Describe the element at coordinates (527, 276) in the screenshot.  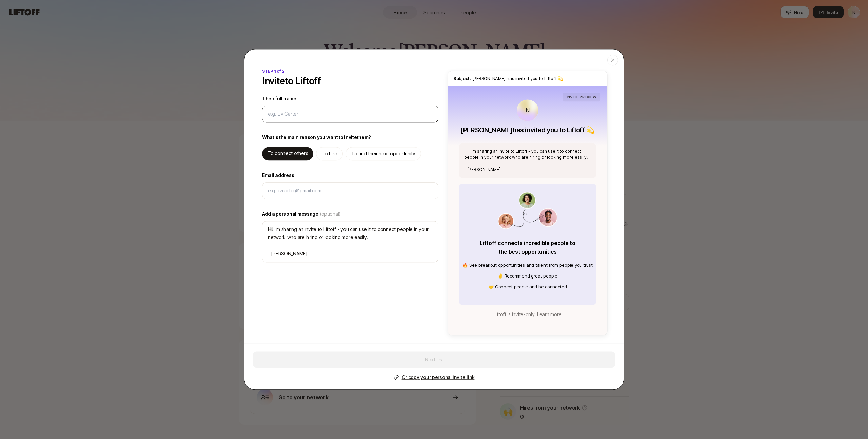
I see `p: ✌️ Recommend great people` at that location.